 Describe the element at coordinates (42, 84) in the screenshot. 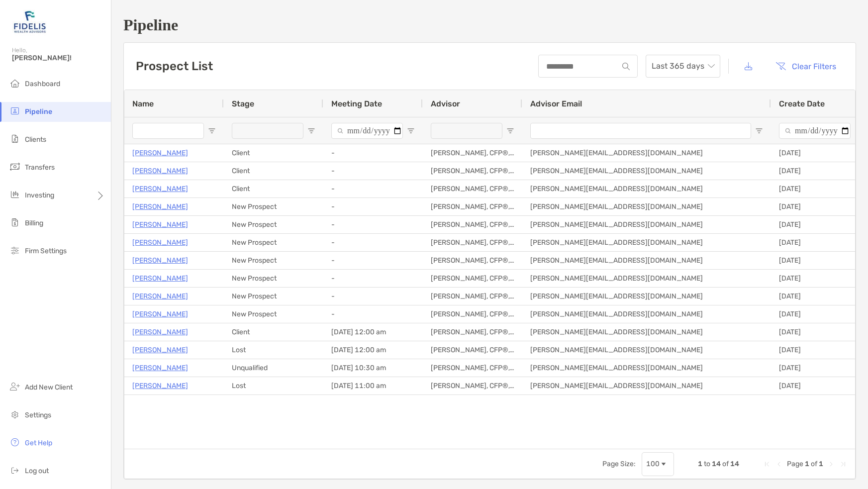

I see `span: Dashboard` at that location.